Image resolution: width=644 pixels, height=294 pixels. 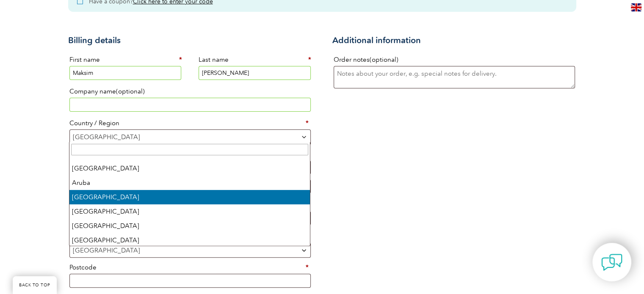 I want to click on label: Order notes, so click(x=455, y=60).